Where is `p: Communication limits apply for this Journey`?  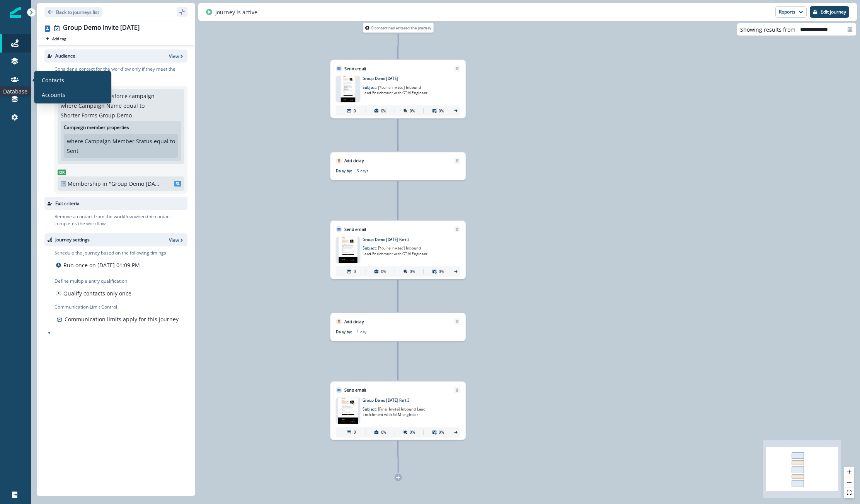
p: Communication limits apply for this Journey is located at coordinates (121, 319).